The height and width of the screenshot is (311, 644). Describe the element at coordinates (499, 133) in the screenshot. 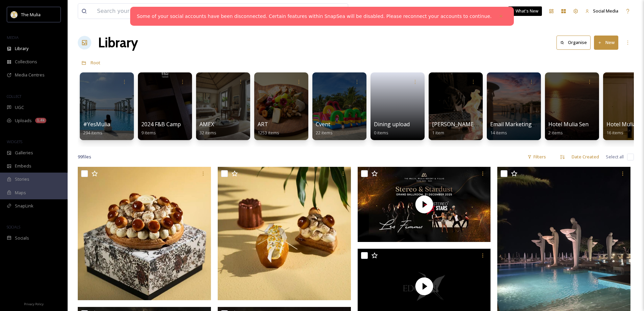

I see `span: 14 items` at that location.